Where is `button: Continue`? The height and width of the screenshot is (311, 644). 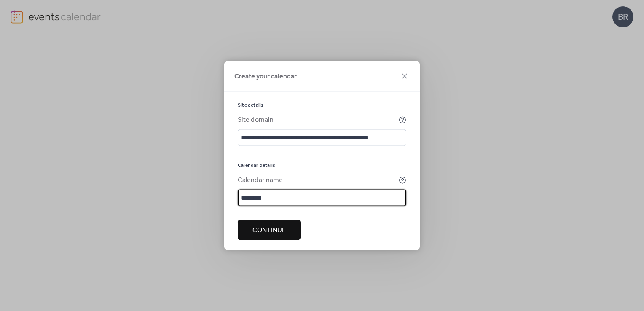
button: Continue is located at coordinates (269, 230).